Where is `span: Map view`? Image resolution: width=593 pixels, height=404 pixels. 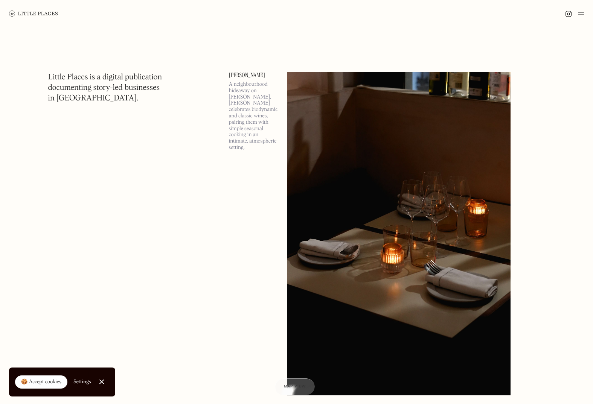
span: Map view is located at coordinates (295, 386).